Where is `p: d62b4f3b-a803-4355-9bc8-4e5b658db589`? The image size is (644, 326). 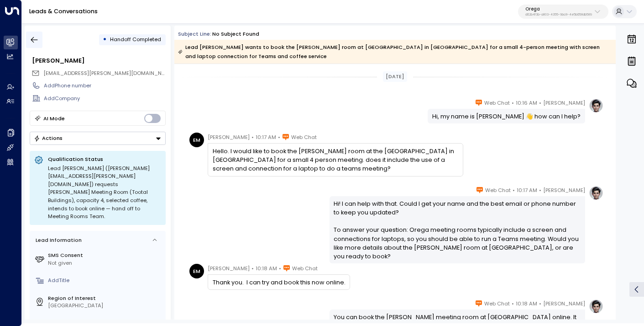 p: d62b4f3b-a803-4355-9bc8-4e5b658db589 is located at coordinates (559, 15).